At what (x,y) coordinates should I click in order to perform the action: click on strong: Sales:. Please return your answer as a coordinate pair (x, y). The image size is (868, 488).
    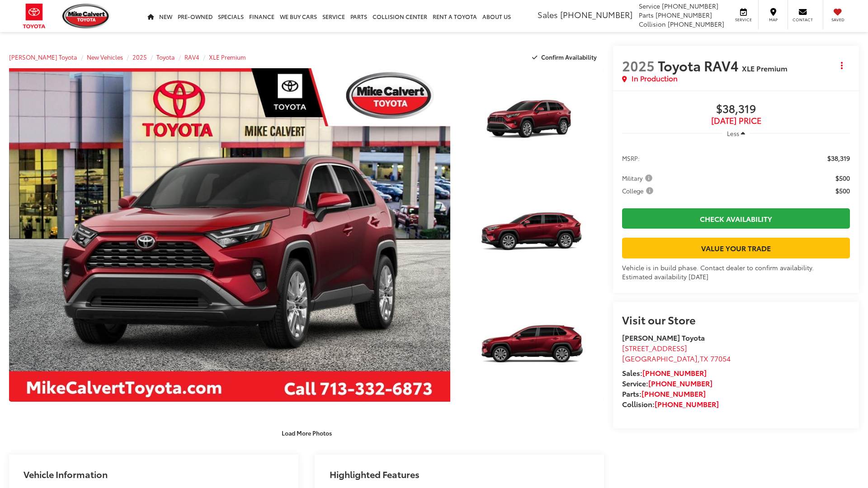
    Looking at the image, I should click on (665, 372).